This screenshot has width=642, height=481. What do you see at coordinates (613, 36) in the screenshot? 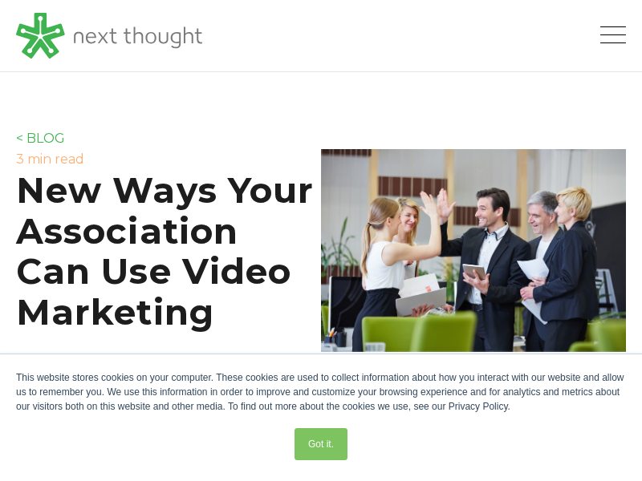
I see `button: Open Mobile Menu` at bounding box center [613, 36].